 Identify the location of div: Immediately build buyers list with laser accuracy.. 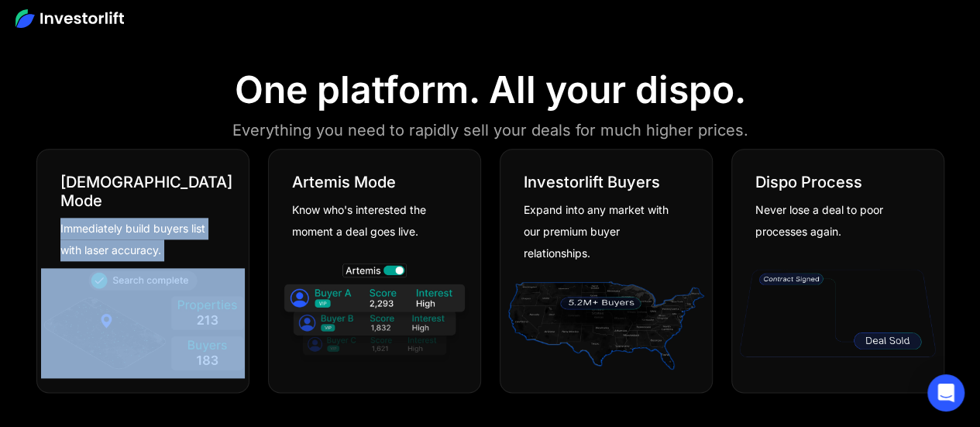
(137, 239).